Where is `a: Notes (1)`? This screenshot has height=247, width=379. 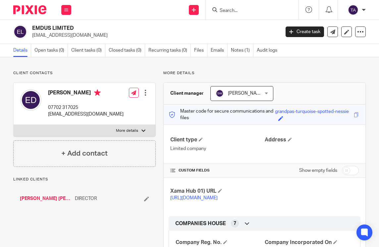
a: Notes (1) is located at coordinates (242, 50).